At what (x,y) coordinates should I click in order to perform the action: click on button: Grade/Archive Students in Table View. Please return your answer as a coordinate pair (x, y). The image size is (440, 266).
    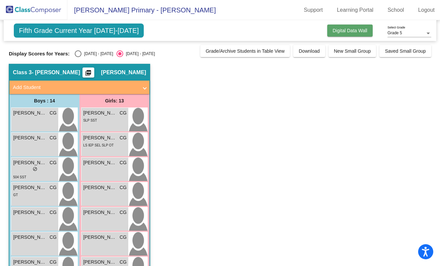
    Looking at the image, I should click on (245, 51).